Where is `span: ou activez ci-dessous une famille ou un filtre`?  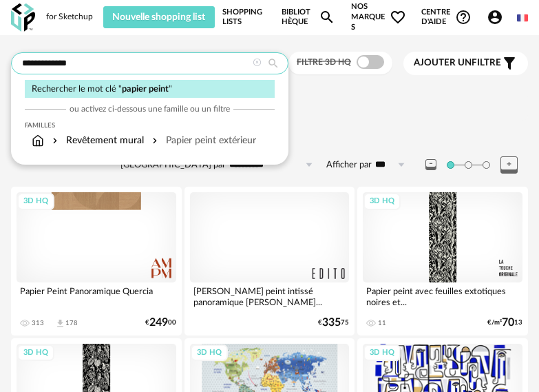
span: ou activez ci-dessous une famille ou un filtre is located at coordinates (149, 109).